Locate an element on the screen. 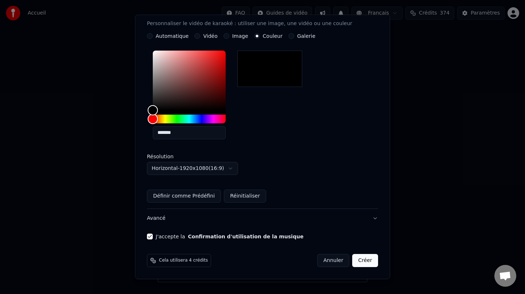 This screenshot has width=525, height=294. button: VidéoPersonnaliser le vidéo de karaoké : utiliser une image, une vidéo ou une couleur is located at coordinates (262, 19).